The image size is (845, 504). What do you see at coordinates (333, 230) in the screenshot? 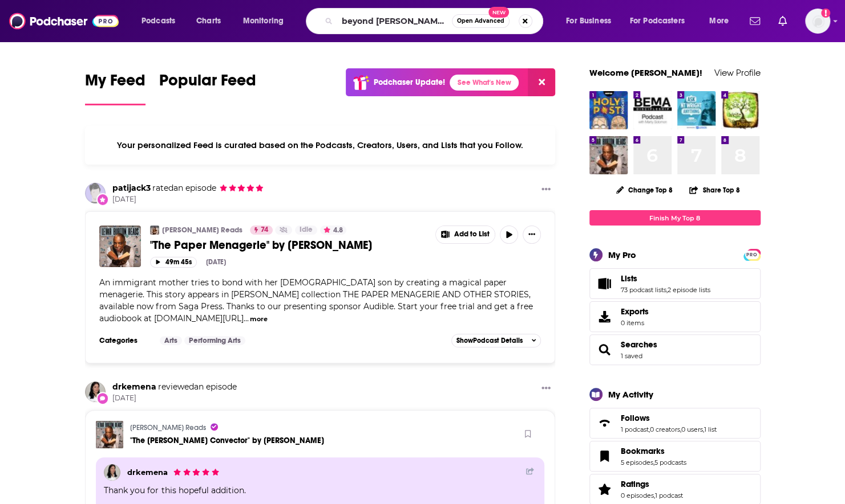
I see `button: 4.8` at bounding box center [333, 230].